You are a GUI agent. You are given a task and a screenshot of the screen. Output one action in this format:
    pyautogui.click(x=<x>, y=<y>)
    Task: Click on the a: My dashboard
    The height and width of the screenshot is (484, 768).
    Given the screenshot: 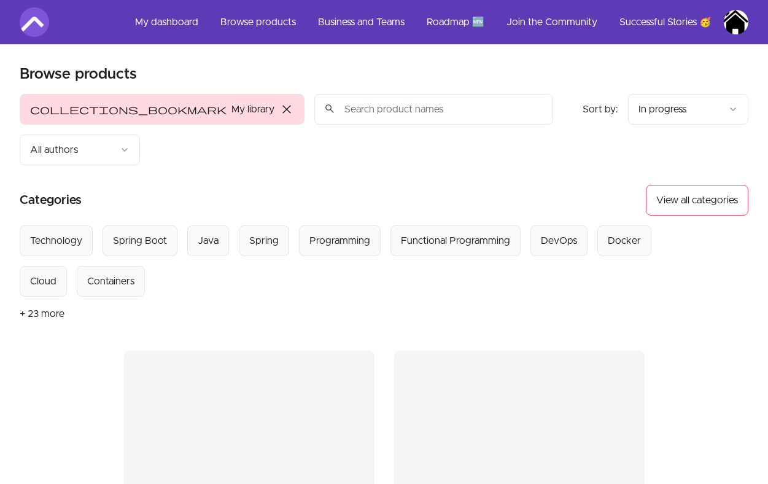 What is the action you would take?
    pyautogui.click(x=166, y=22)
    